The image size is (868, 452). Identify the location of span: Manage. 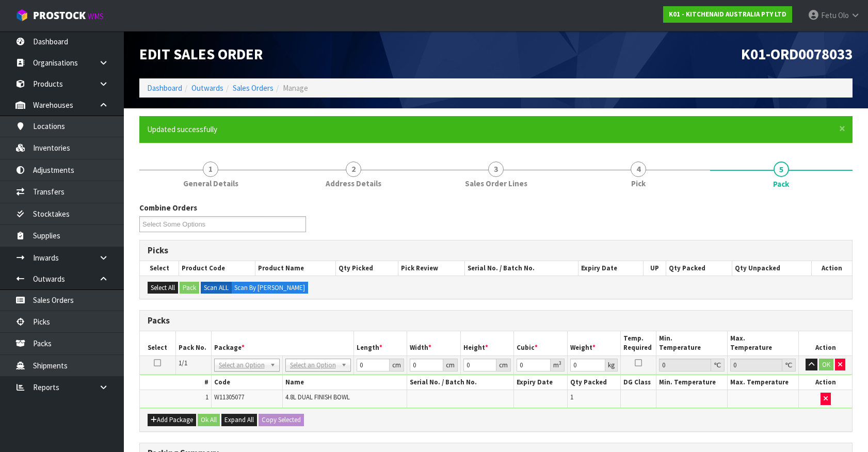
(295, 88).